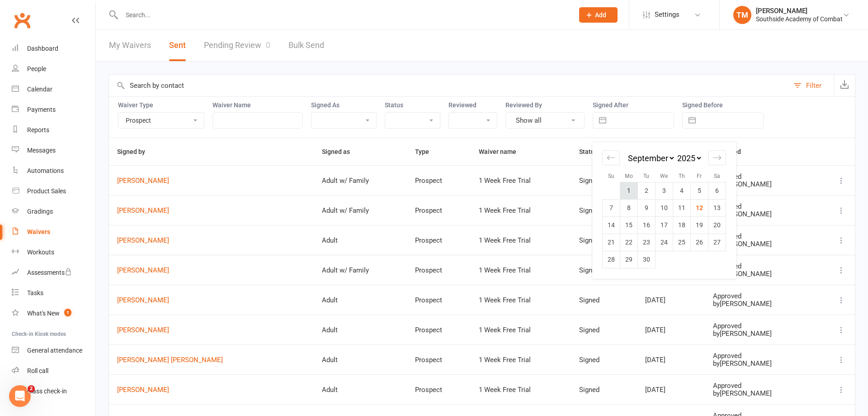 The width and height of the screenshot is (868, 416). I want to click on a: Class kiosk mode, so click(53, 391).